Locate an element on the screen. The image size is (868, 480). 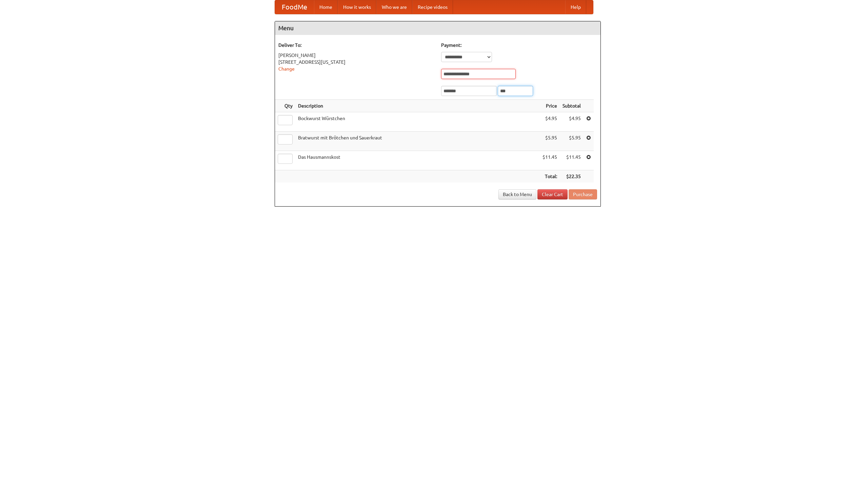
a: FoodMe is located at coordinates (294, 7).